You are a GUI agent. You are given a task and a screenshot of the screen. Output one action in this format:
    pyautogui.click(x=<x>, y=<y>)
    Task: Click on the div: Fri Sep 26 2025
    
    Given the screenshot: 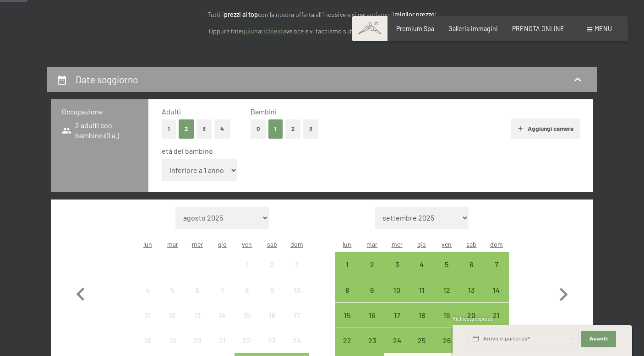 What is the action you would take?
    pyautogui.click(x=447, y=340)
    